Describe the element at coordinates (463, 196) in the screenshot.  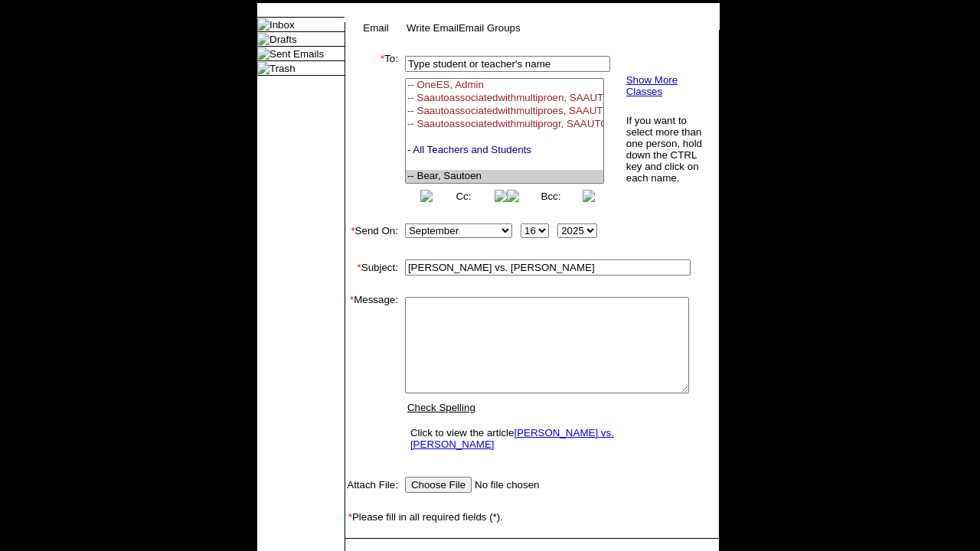
I see `a: Cc:` at that location.